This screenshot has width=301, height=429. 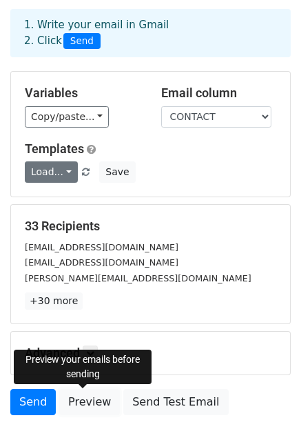 I want to click on h5: 33 Recipients, so click(x=150, y=226).